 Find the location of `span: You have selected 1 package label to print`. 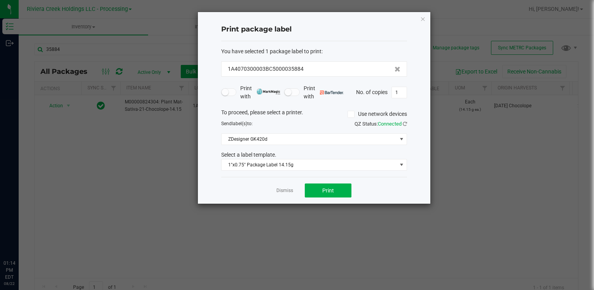

span: You have selected 1 package label to print is located at coordinates (271, 51).